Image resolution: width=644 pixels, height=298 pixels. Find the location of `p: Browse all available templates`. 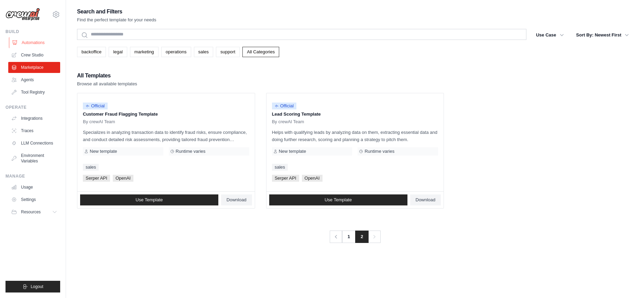

p: Browse all available templates is located at coordinates (107, 84).